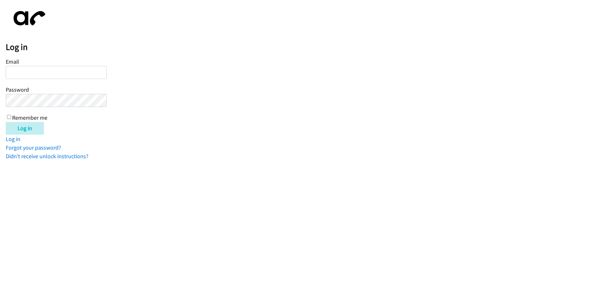 This screenshot has width=611, height=290. I want to click on a: Didn't receive unlock instructions?, so click(47, 156).